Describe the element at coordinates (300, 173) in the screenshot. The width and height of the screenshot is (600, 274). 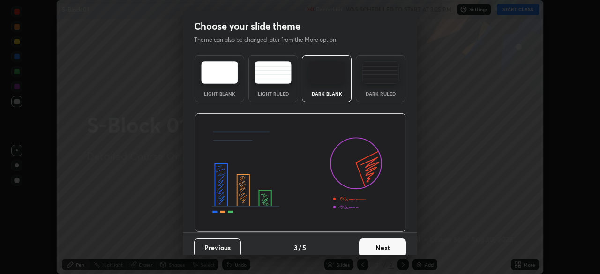
I see `img: darkThemeBanner.d06ce4a2.svg` at that location.